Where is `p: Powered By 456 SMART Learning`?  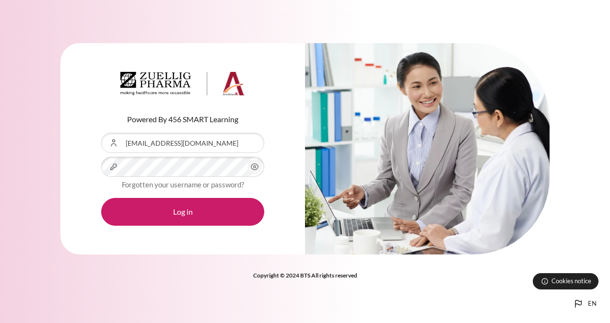
p: Powered By 456 SMART Learning is located at coordinates (183, 119).